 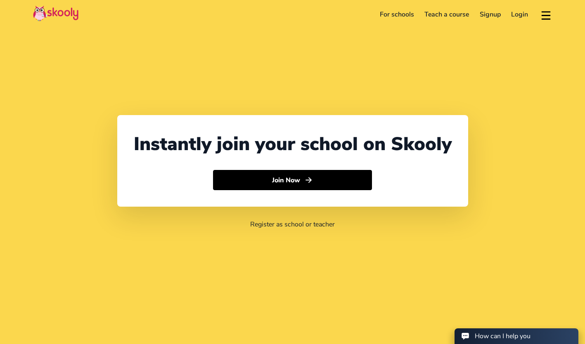 What do you see at coordinates (447, 14) in the screenshot?
I see `a: Teach a course` at bounding box center [447, 14].